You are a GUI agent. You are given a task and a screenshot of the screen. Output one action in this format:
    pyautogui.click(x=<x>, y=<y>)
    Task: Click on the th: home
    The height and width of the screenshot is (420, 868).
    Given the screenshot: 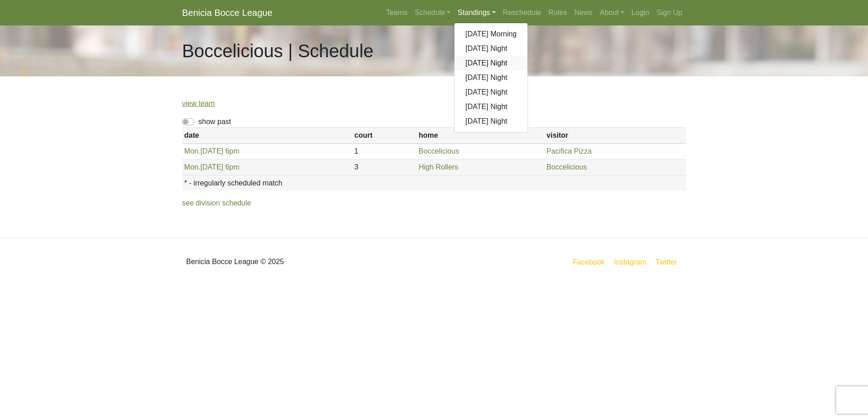 What is the action you would take?
    pyautogui.click(x=481, y=135)
    